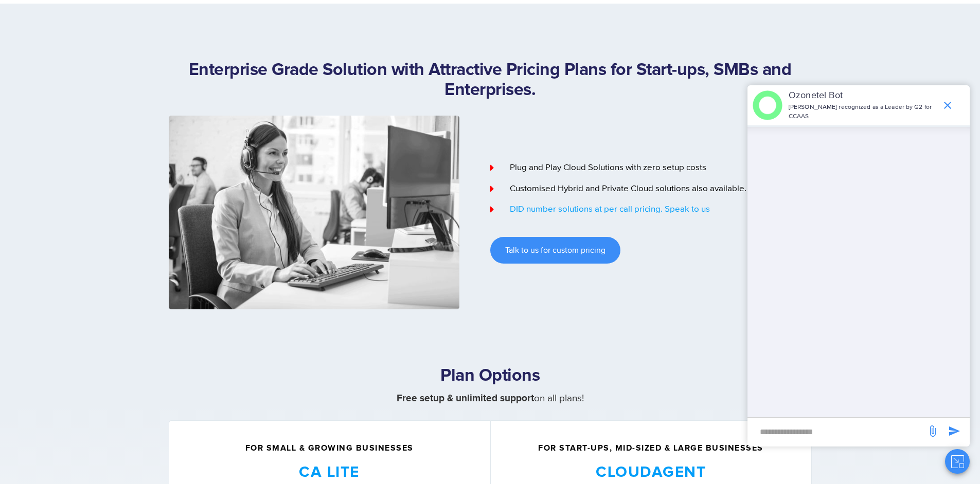 The image size is (980, 484). What do you see at coordinates (329, 449) in the screenshot?
I see `h5: For Small & Growing Businesses` at bounding box center [329, 449].